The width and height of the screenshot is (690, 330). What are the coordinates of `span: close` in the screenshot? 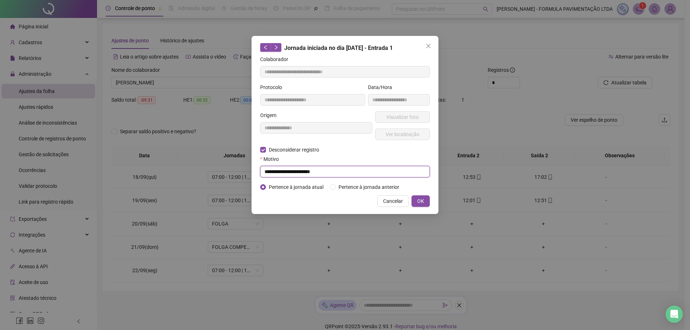 It's located at (428, 46).